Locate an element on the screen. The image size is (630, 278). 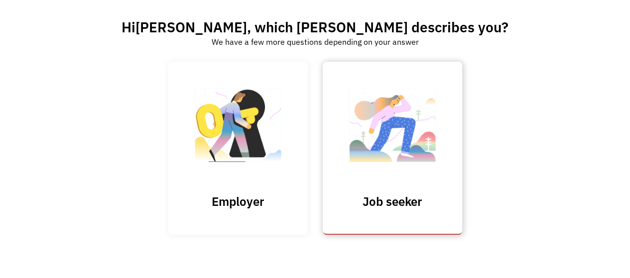
a: Job seeker is located at coordinates (392, 148).